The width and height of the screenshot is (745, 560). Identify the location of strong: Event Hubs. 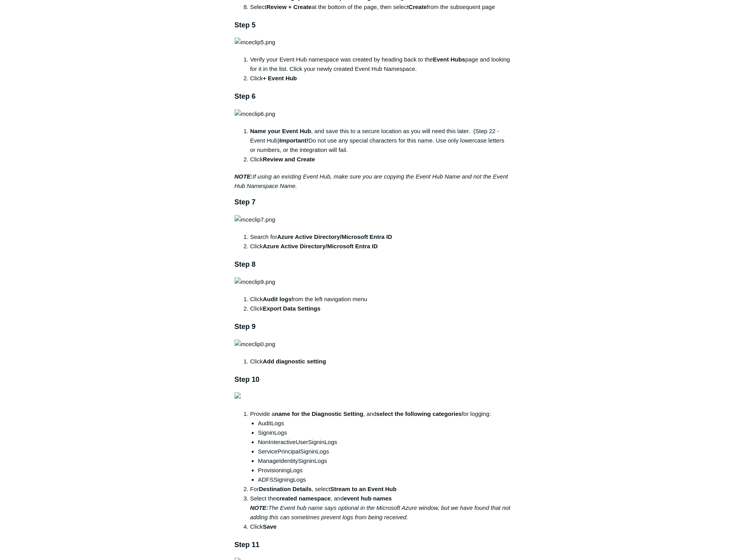
(449, 59).